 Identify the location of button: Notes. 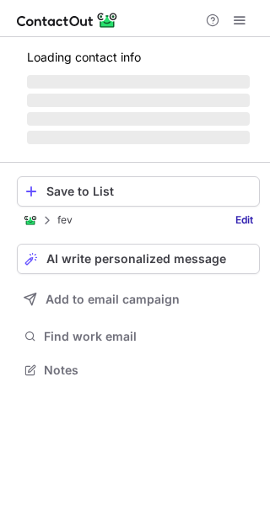
(138, 370).